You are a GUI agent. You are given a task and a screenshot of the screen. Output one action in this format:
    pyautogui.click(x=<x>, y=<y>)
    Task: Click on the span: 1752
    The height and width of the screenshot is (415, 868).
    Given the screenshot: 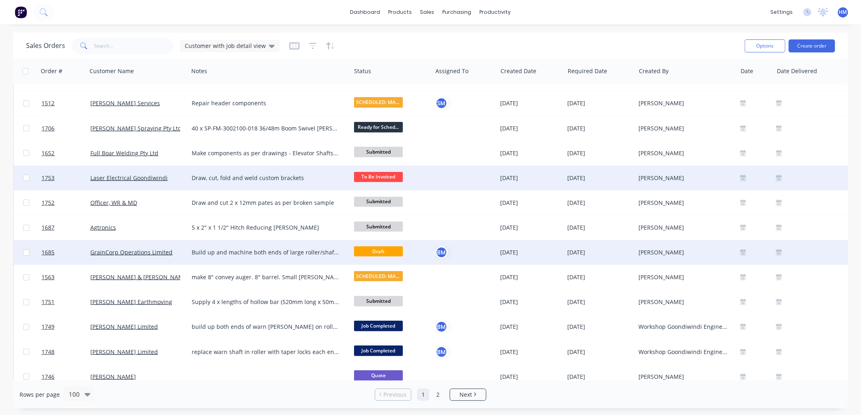 What is the action you would take?
    pyautogui.click(x=48, y=203)
    